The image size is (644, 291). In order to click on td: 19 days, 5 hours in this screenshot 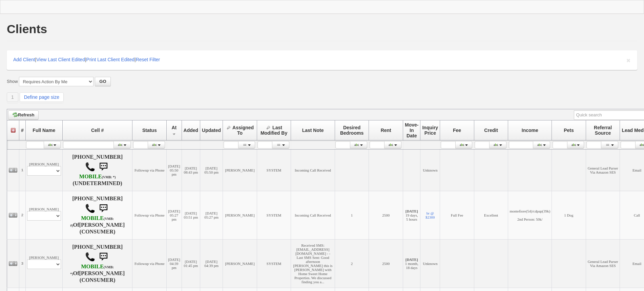, I will do `click(412, 215)`.